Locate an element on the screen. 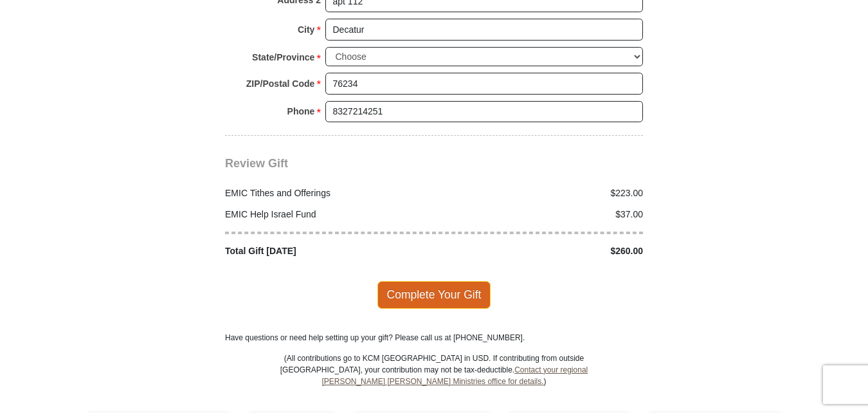  div: $223.00 is located at coordinates (542, 193).